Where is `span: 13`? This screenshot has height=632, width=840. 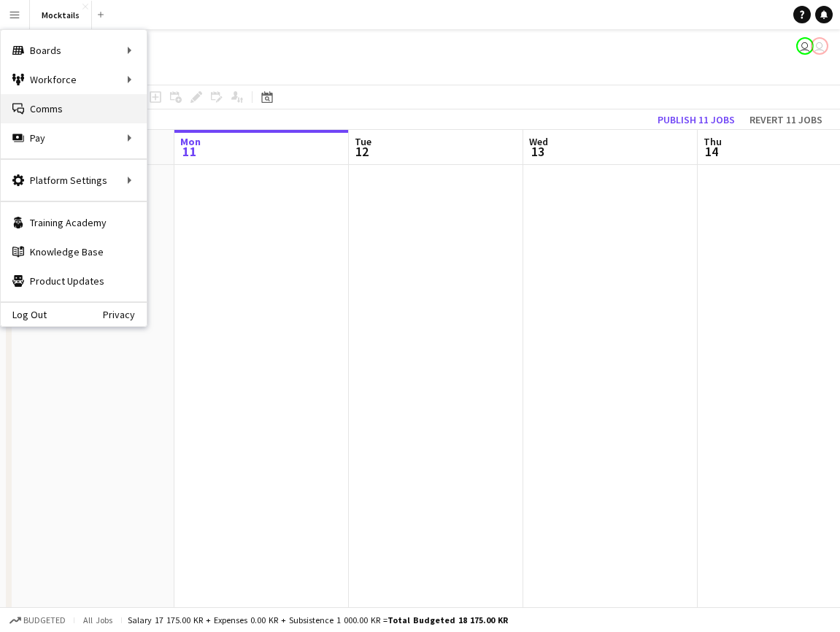
span: 13 is located at coordinates (538, 151).